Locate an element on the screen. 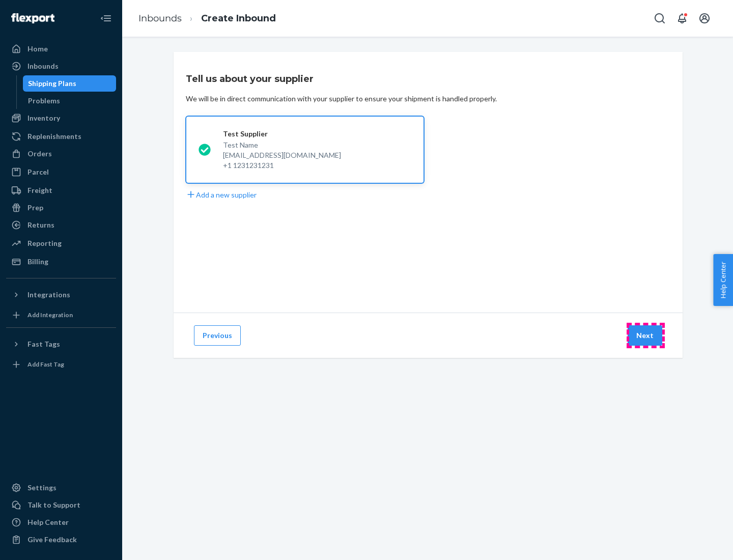 Image resolution: width=733 pixels, height=560 pixels. a: Prep is located at coordinates (61, 208).